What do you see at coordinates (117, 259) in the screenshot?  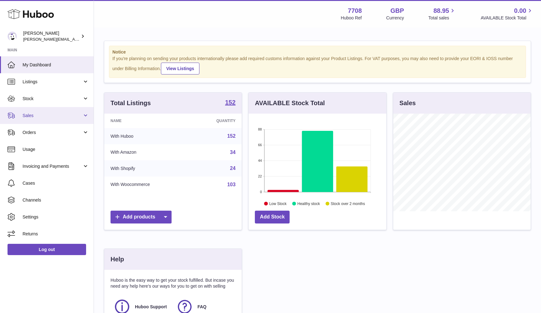 I see `h3: Help` at bounding box center [117, 259].